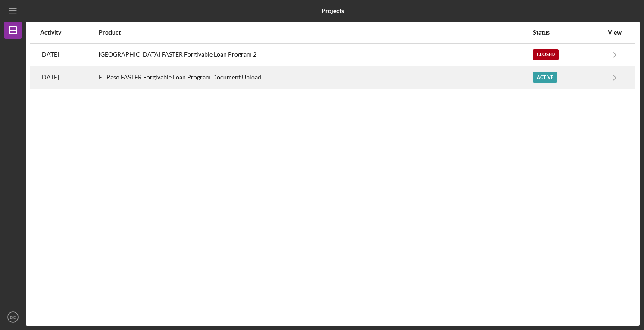 This screenshot has width=644, height=330. Describe the element at coordinates (50, 54) in the screenshot. I see `time: 2023-07-11 19:05` at that location.